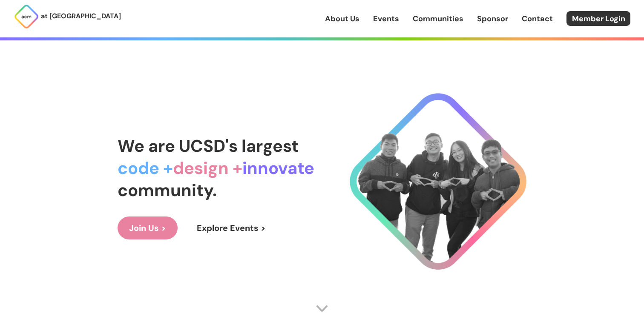  I want to click on a: Member Login, so click(599, 18).